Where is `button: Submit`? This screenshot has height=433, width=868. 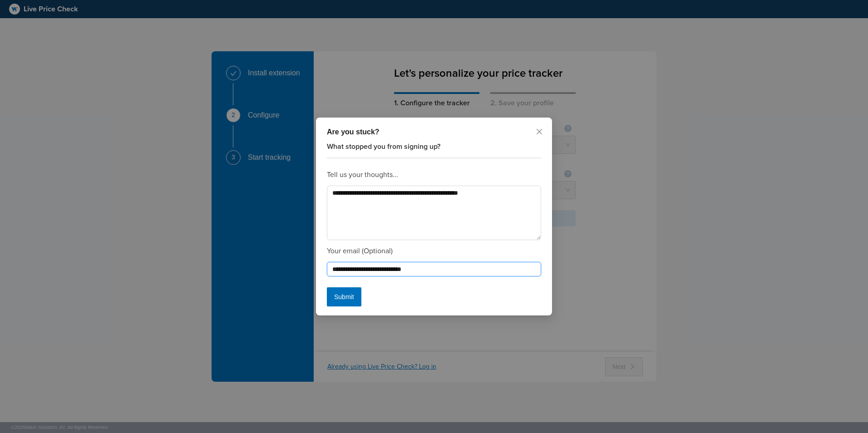 button: Submit is located at coordinates (344, 296).